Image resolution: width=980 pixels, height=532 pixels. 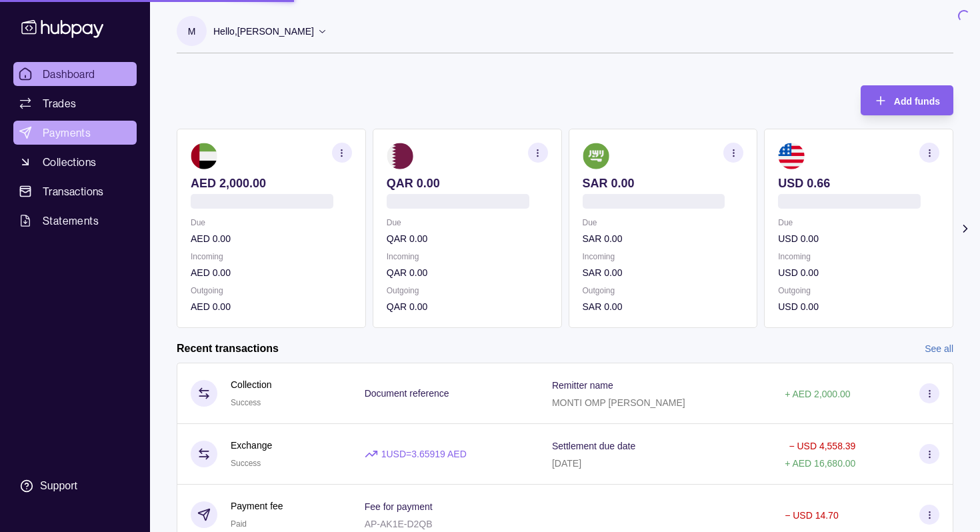 I want to click on p: + AED 16,680.00, so click(x=820, y=464).